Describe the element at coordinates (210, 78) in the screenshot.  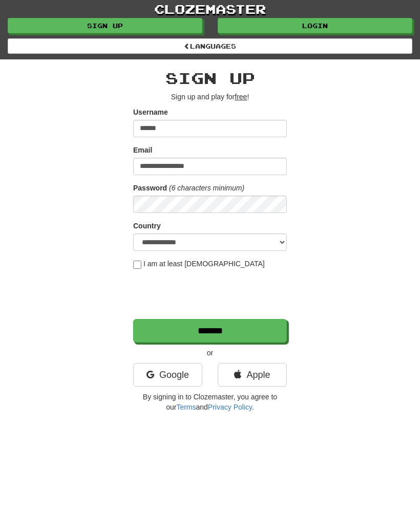
I see `h2: Sign up` at that location.